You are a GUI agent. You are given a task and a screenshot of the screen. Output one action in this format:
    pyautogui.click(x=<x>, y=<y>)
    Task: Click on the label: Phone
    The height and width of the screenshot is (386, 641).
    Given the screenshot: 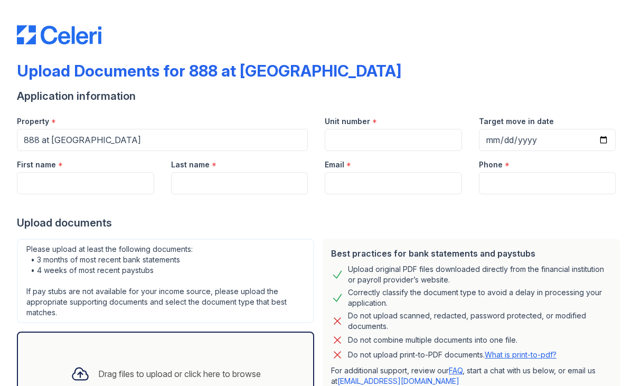 What is the action you would take?
    pyautogui.click(x=490, y=165)
    